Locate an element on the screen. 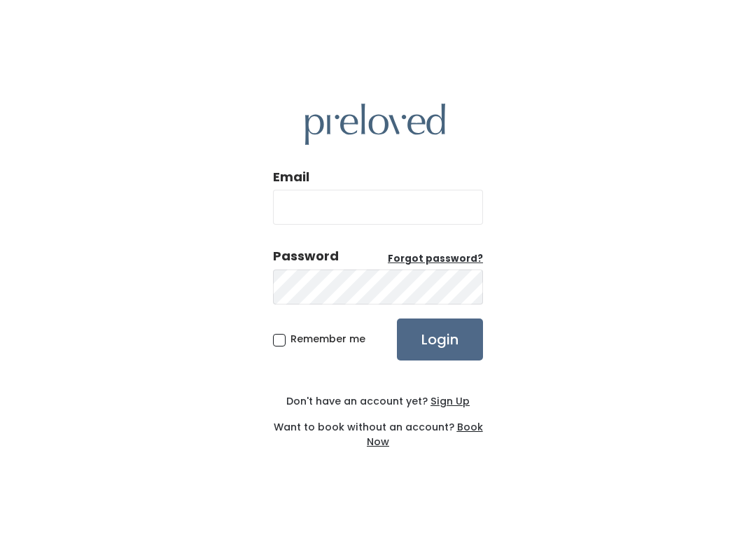  img: preloved logo is located at coordinates (376, 124).